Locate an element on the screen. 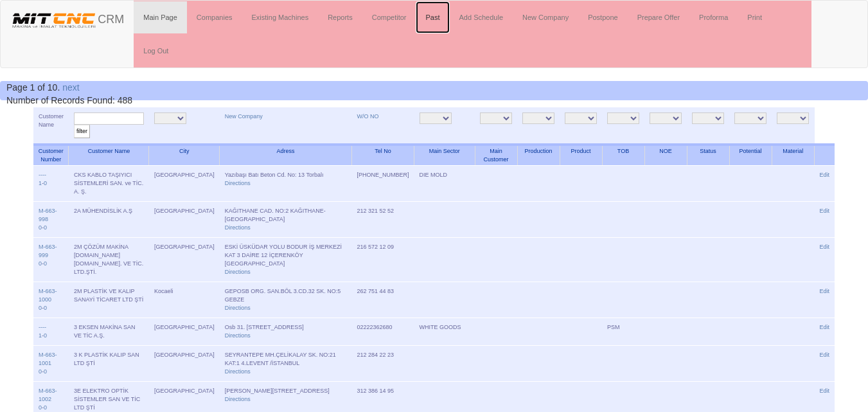 The image size is (868, 412). a: M-663-1000 is located at coordinates (47, 295).